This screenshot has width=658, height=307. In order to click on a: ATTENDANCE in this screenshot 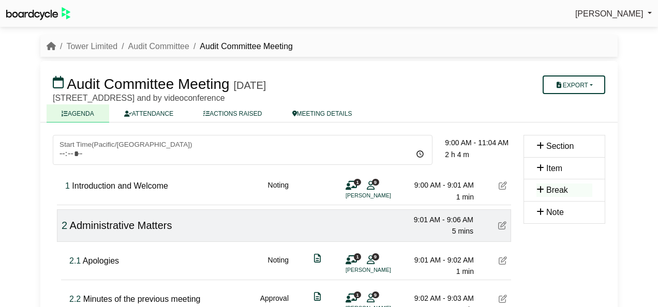, I will do `click(148, 113)`.